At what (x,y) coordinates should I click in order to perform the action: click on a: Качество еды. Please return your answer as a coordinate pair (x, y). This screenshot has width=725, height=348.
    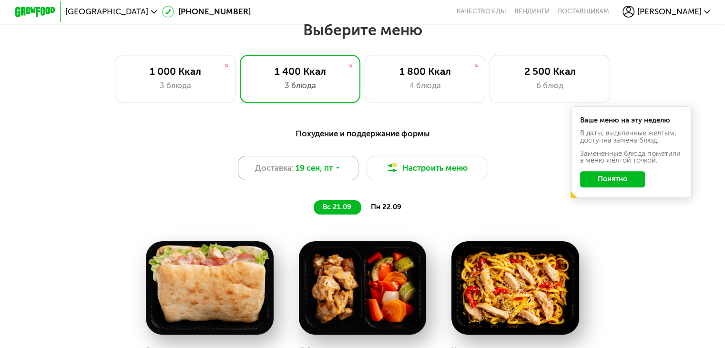
    Looking at the image, I should click on (481, 11).